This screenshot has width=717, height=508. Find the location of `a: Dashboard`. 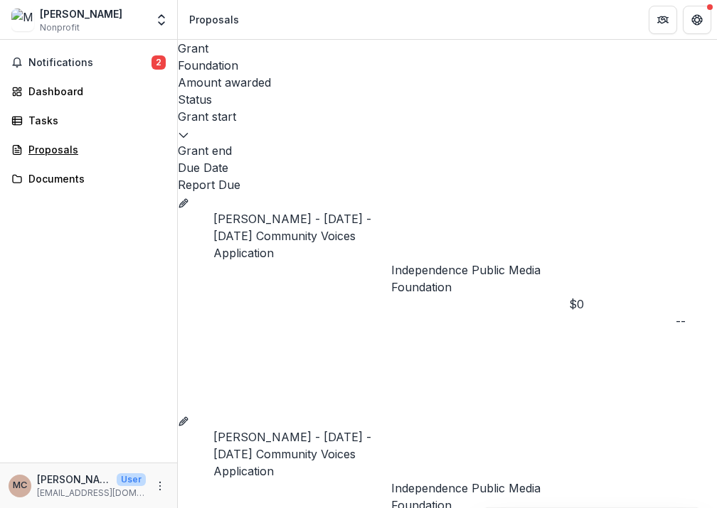

a: Dashboard is located at coordinates (88, 91).